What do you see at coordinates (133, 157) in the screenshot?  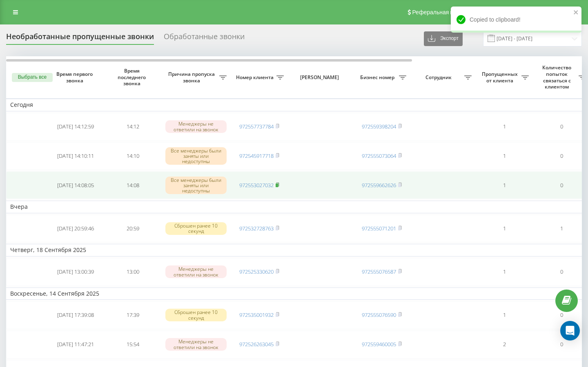 I see `td: 14:10` at bounding box center [133, 157].